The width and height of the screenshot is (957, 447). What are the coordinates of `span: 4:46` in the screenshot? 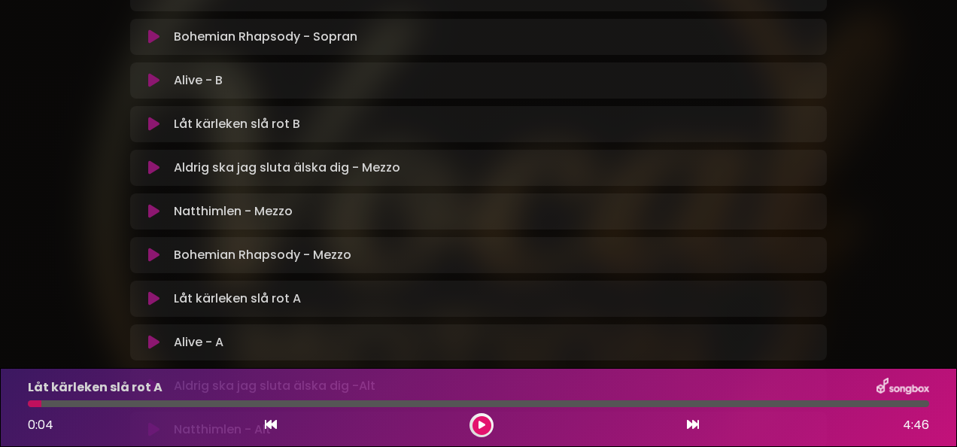 It's located at (915, 425).